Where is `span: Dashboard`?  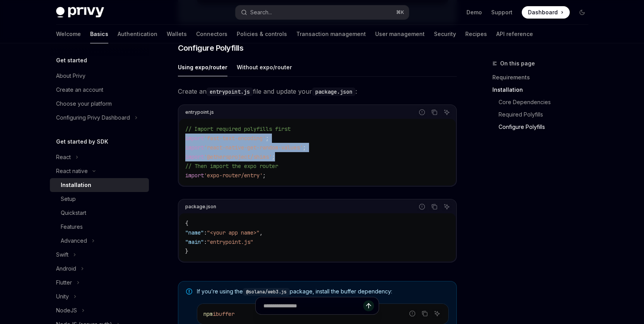
span: Dashboard is located at coordinates (543, 12).